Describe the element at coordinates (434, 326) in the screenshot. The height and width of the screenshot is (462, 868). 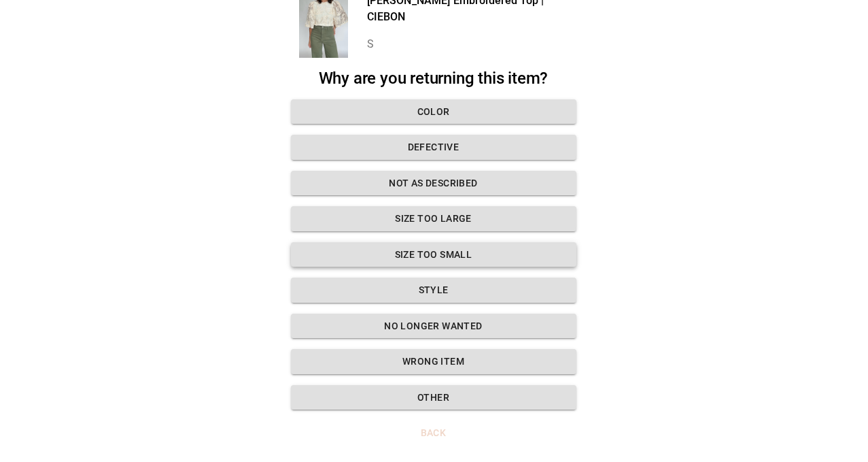
I see `button: No longer wanted` at that location.